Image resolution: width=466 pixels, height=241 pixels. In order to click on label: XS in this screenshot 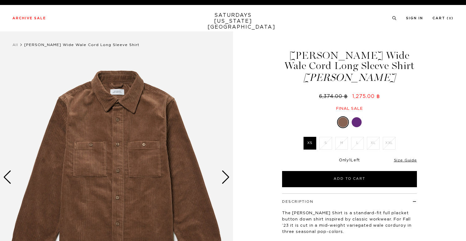, I will do `click(310, 143)`.